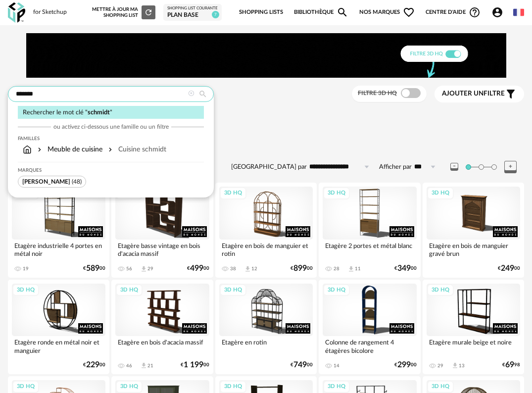  Describe the element at coordinates (473, 93) in the screenshot. I see `span: filtre` at that location.